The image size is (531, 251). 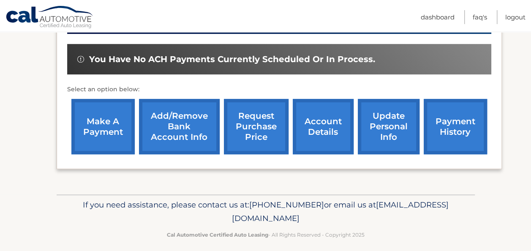 I want to click on a: request purchase price, so click(x=256, y=126).